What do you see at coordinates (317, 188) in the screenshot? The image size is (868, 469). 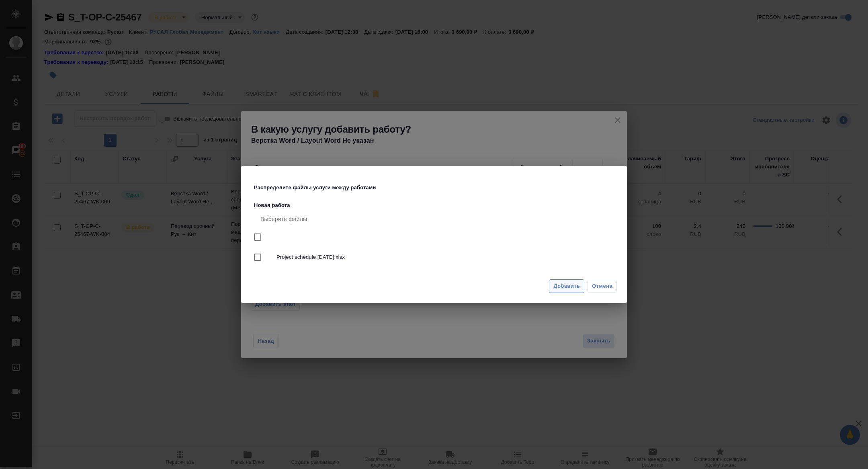 I see `p: Распределите файлы услуги между работами` at bounding box center [317, 188].